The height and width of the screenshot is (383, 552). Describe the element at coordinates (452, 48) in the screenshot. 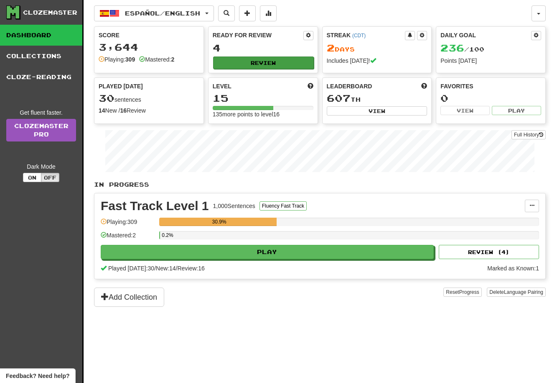

I see `span: 236` at that location.